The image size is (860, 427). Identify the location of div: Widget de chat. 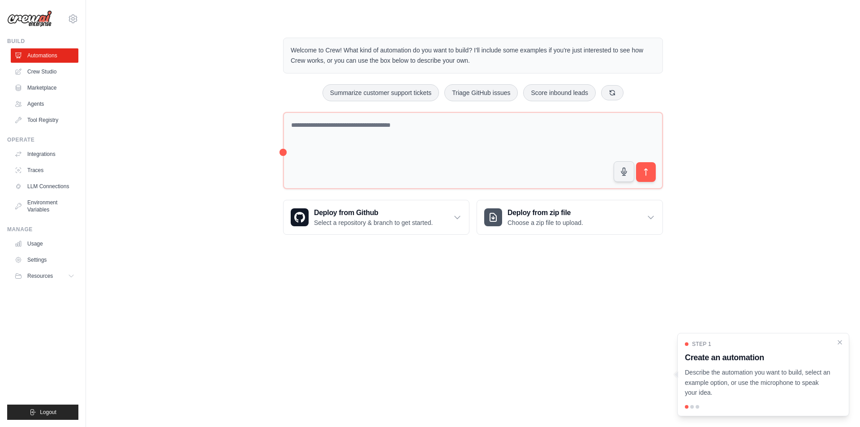
(838, 405).